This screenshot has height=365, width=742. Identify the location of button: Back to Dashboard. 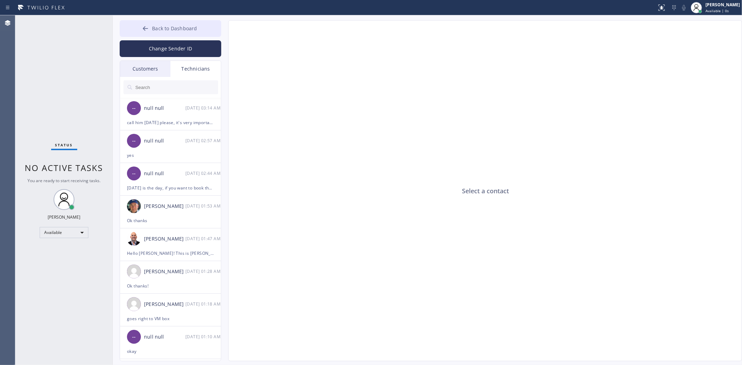
(170, 29).